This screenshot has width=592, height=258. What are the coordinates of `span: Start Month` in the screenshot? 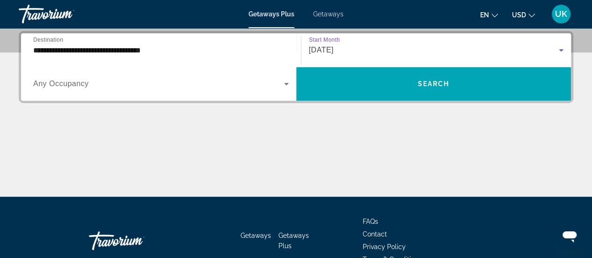 It's located at (325, 40).